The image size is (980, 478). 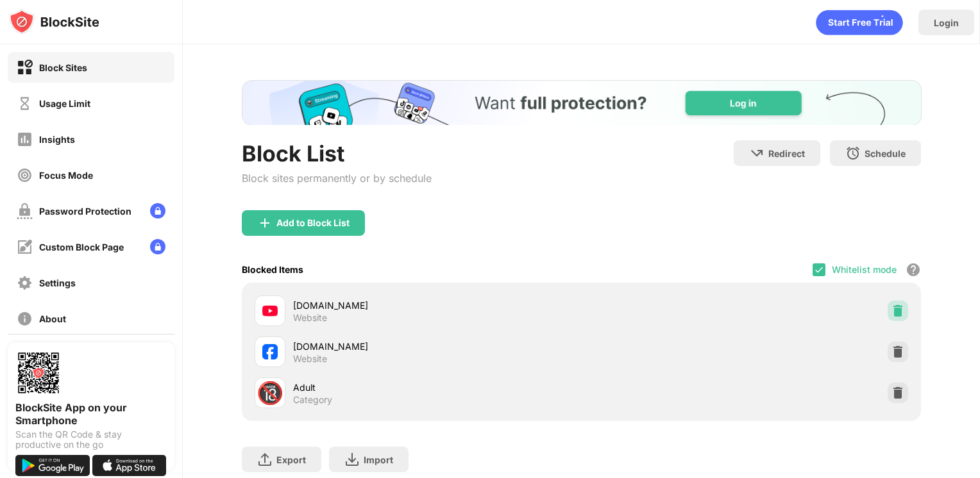 What do you see at coordinates (863, 269) in the screenshot?
I see `div: Whitelist mode` at bounding box center [863, 269].